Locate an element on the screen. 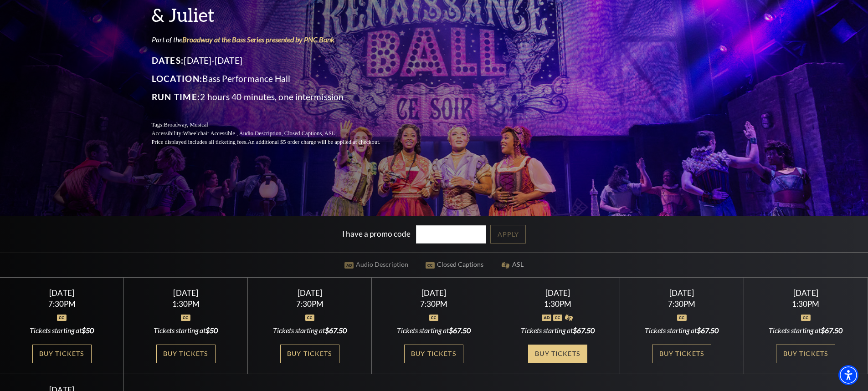 Image resolution: width=868 pixels, height=391 pixels. p: 2 hours 40 minutes, one intermission is located at coordinates (277, 97).